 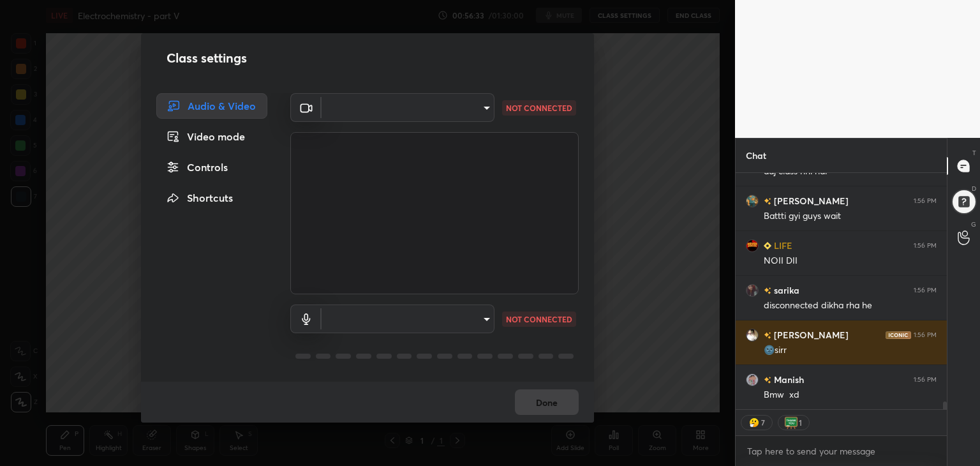 I want to click on div: 1, so click(x=800, y=423).